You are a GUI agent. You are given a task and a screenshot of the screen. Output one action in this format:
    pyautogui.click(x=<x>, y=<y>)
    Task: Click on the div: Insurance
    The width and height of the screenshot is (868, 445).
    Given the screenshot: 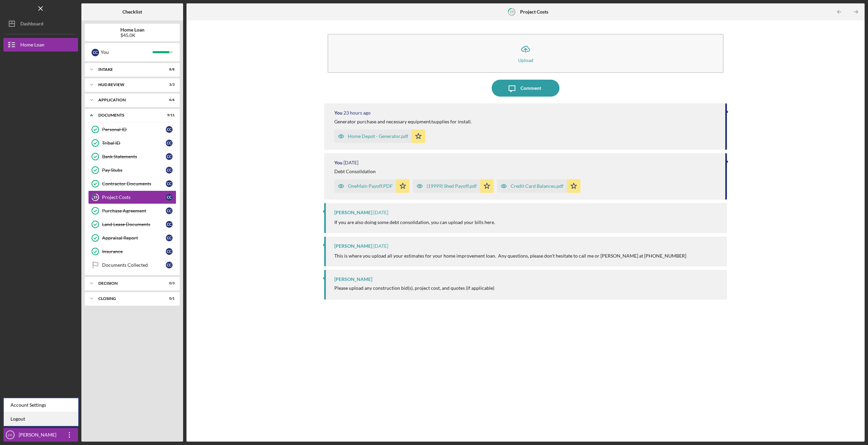 What is the action you would take?
    pyautogui.click(x=134, y=252)
    